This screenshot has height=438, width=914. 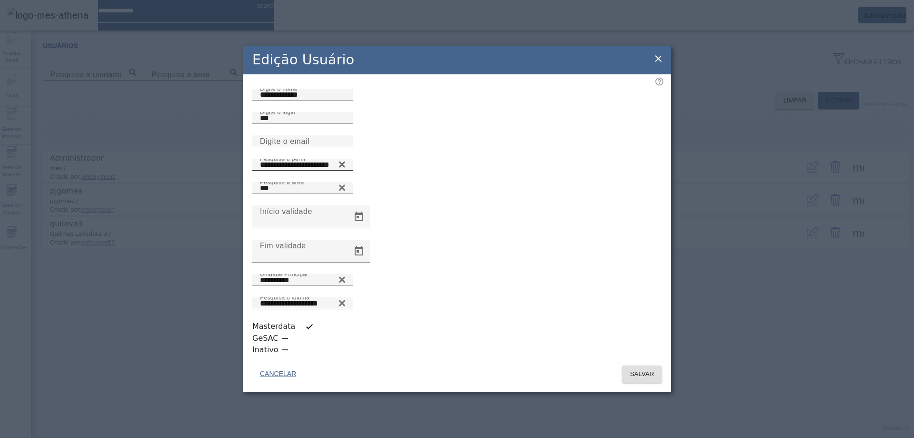 What do you see at coordinates (266, 338) in the screenshot?
I see `label: GeSAC` at bounding box center [266, 338].